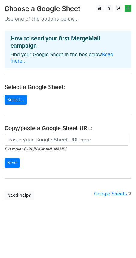  What do you see at coordinates (12, 163) in the screenshot?
I see `input: Next` at bounding box center [12, 163].